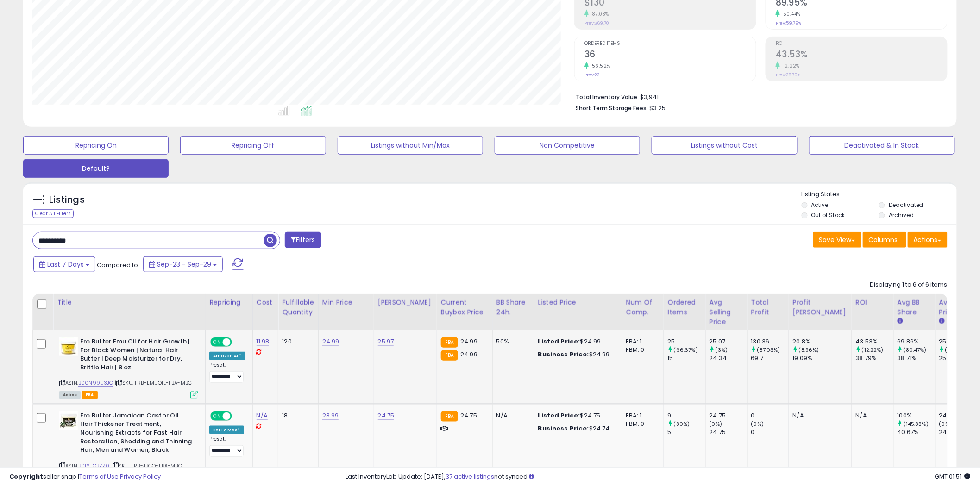 This screenshot has width=980, height=486. Describe the element at coordinates (578, 302) in the screenshot. I see `div: Listed Price` at that location.